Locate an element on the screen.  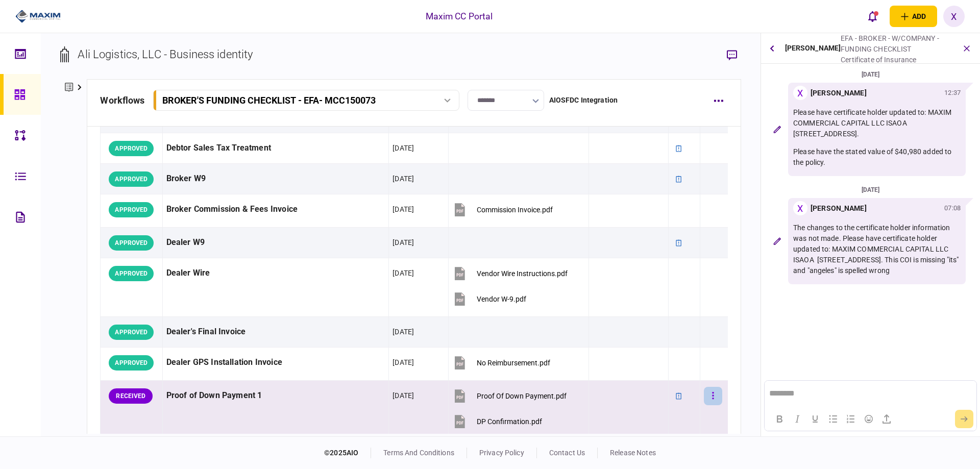
div: Maxim CC Portal is located at coordinates (459, 17).